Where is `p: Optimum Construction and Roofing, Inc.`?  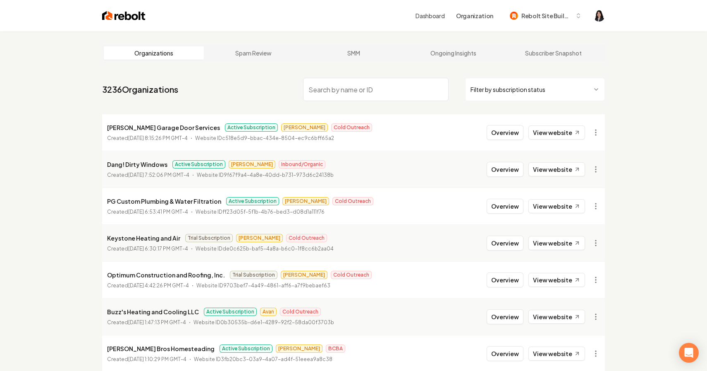 p: Optimum Construction and Roofing, Inc. is located at coordinates (166, 275).